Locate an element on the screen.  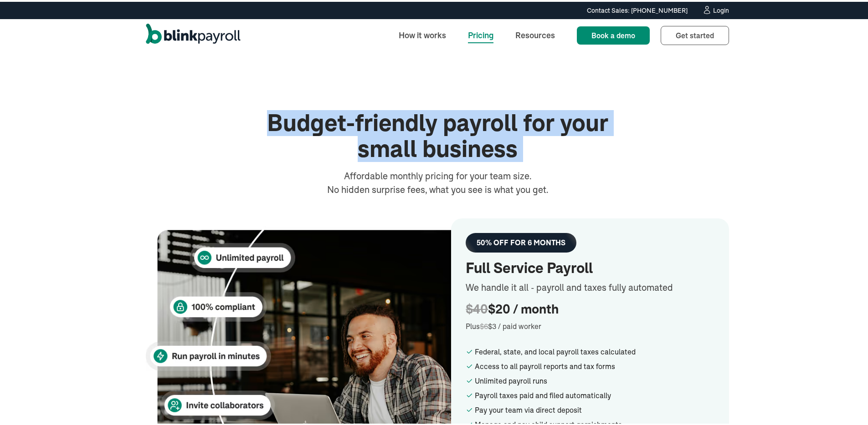
a: Pricing is located at coordinates (481, 33).